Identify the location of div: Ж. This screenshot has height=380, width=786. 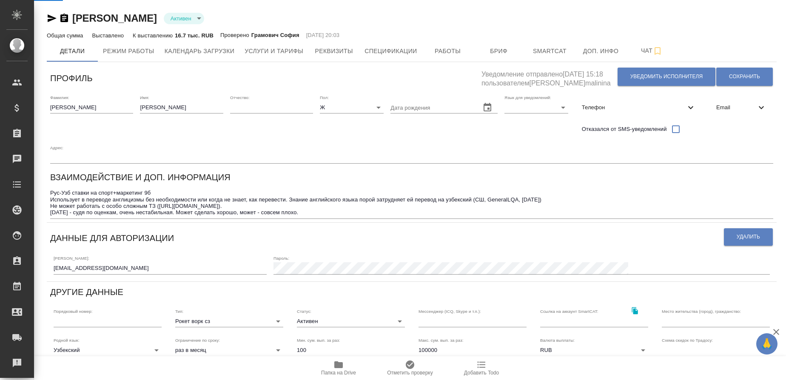
(352, 108).